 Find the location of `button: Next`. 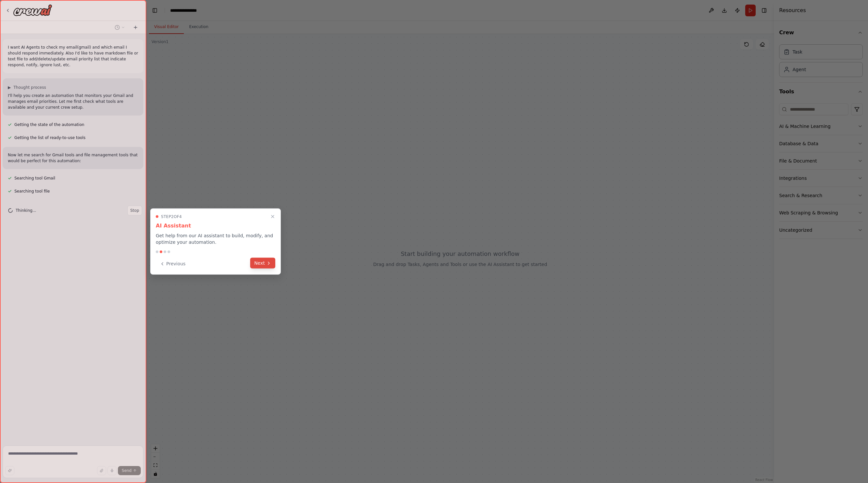

button: Next is located at coordinates (262, 263).